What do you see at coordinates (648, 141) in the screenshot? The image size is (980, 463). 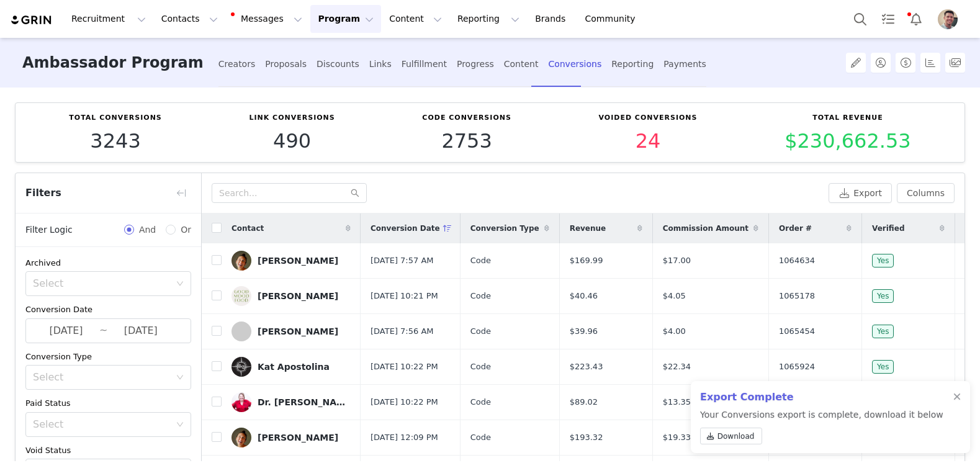 I see `p: 24` at bounding box center [648, 141].